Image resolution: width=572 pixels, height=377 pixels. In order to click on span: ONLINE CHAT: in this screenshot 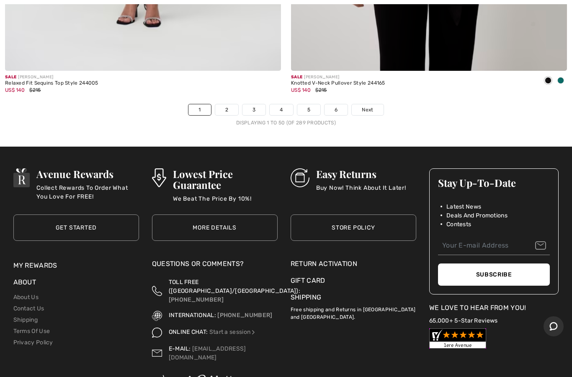, I will do `click(188, 332)`.